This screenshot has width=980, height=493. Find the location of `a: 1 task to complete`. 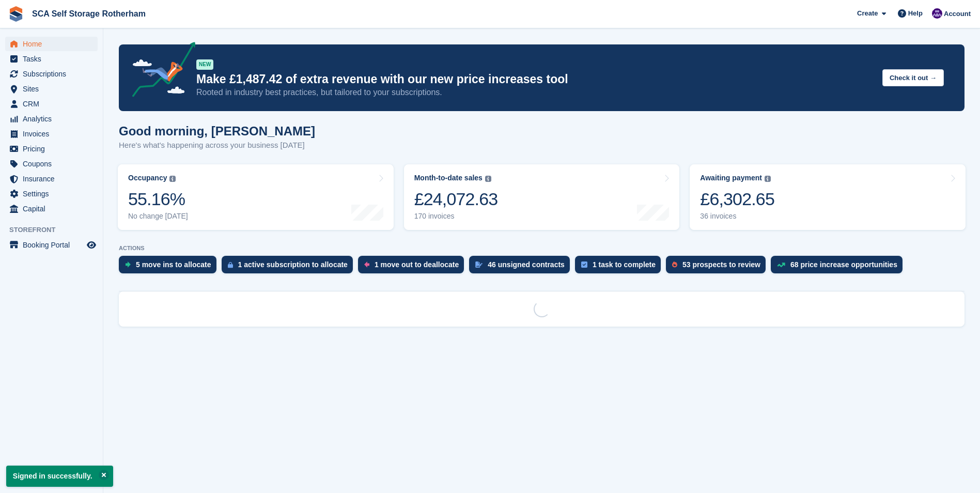

a: 1 task to complete is located at coordinates (621, 267).